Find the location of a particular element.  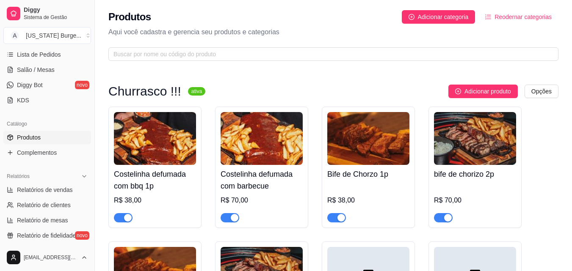

span: Sistema de Gestão is located at coordinates (55, 17).